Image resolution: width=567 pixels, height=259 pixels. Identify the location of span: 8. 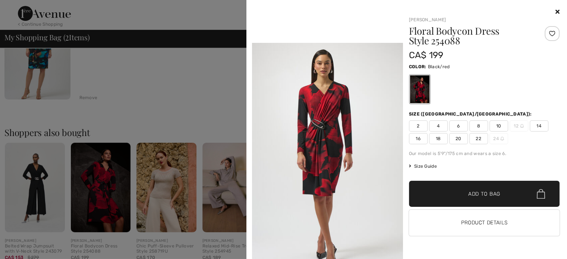
(478, 126).